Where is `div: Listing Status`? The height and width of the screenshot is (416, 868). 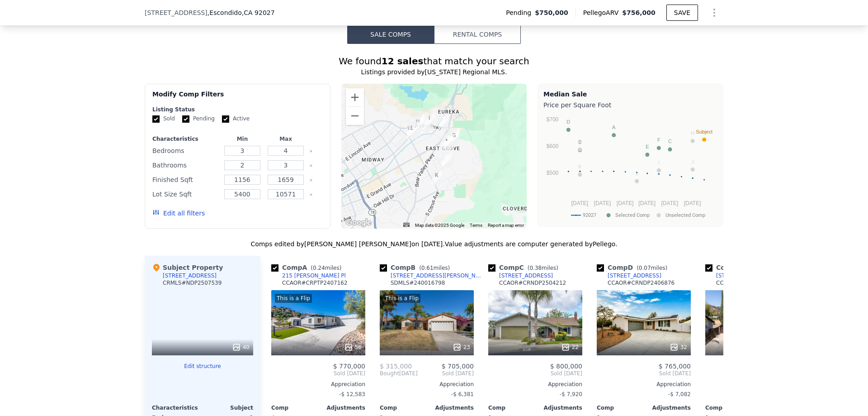 div: Listing Status is located at coordinates (237, 109).